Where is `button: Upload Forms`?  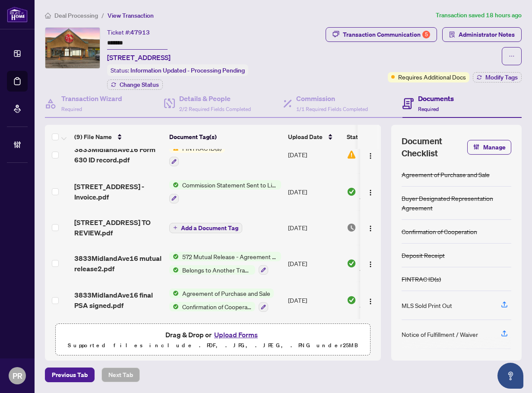
button: Upload Forms is located at coordinates (236, 335).